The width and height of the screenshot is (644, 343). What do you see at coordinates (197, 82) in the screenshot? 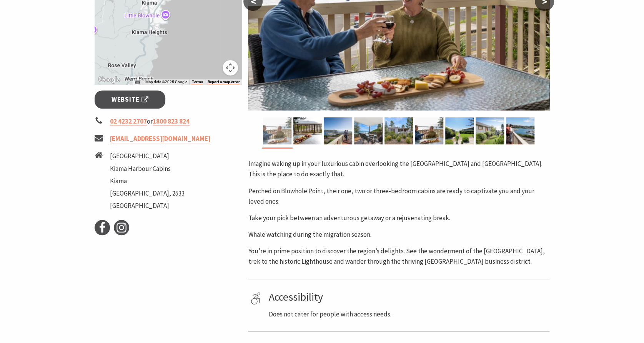
I see `a: Terms (opens in new tab)` at bounding box center [197, 82].